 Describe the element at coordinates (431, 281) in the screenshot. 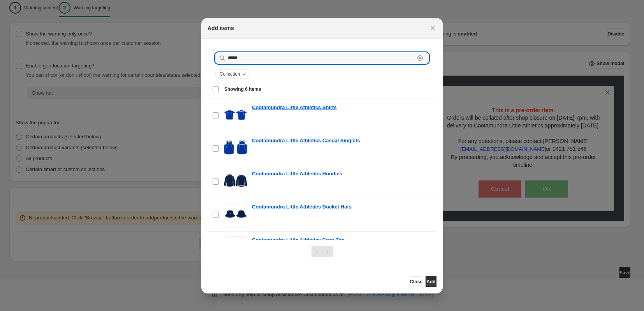

I see `span: Add` at that location.